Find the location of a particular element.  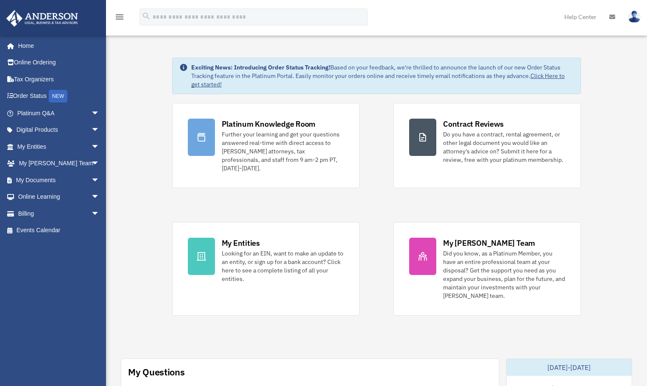

a: Digital Productsarrow_drop_down is located at coordinates (59, 130).